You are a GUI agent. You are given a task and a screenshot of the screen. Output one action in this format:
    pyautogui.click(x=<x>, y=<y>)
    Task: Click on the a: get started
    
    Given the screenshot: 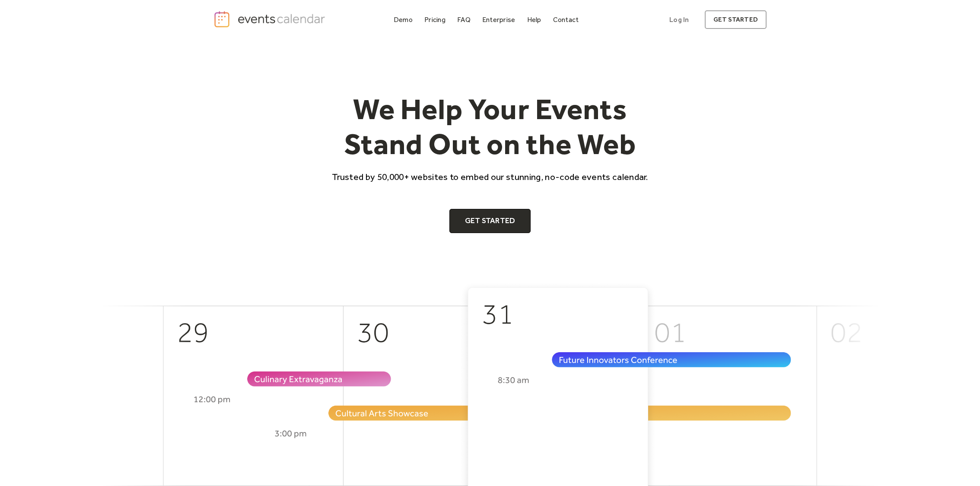 What is the action you would take?
    pyautogui.click(x=735, y=19)
    